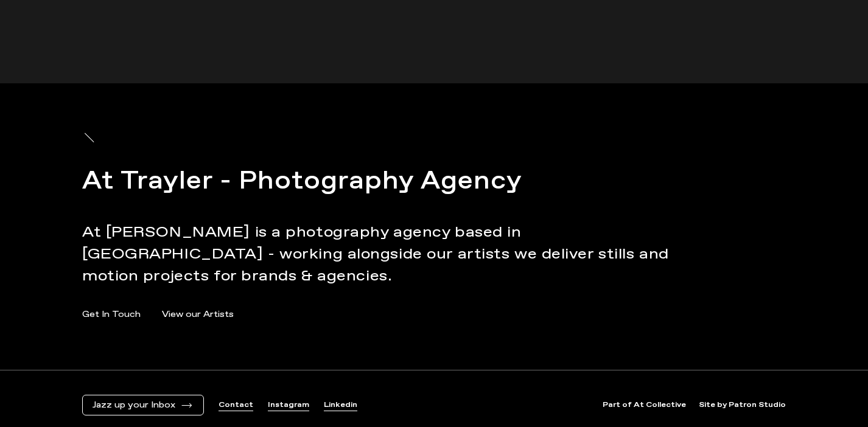 The width and height of the screenshot is (868, 427). I want to click on a: Linkedin, so click(340, 405).